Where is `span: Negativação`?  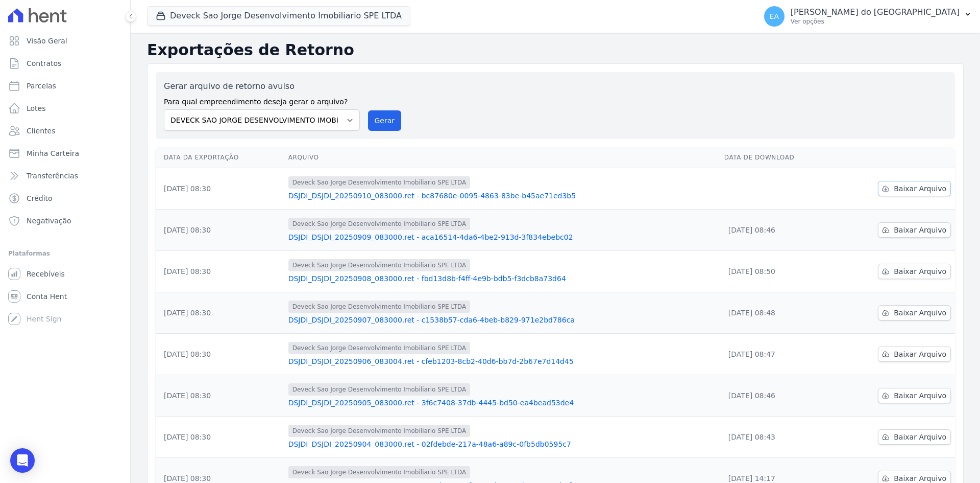 span: Negativação is located at coordinates (49, 221).